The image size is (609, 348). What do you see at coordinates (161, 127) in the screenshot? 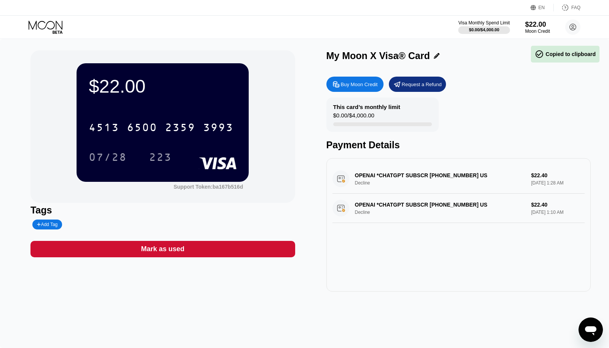
I see `div: 4513650023593993` at bounding box center [161, 127].